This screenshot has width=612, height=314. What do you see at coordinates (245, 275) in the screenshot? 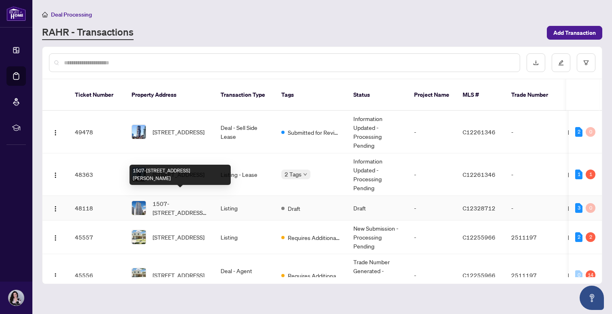
I see `td: Deal - Agent Double End Sale` at bounding box center [245, 275].